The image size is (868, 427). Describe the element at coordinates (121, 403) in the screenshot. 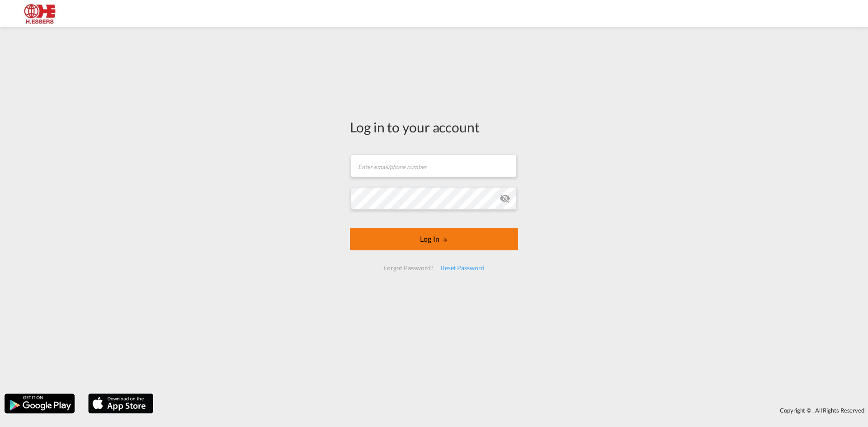

I see `img: apple.png` at that location.